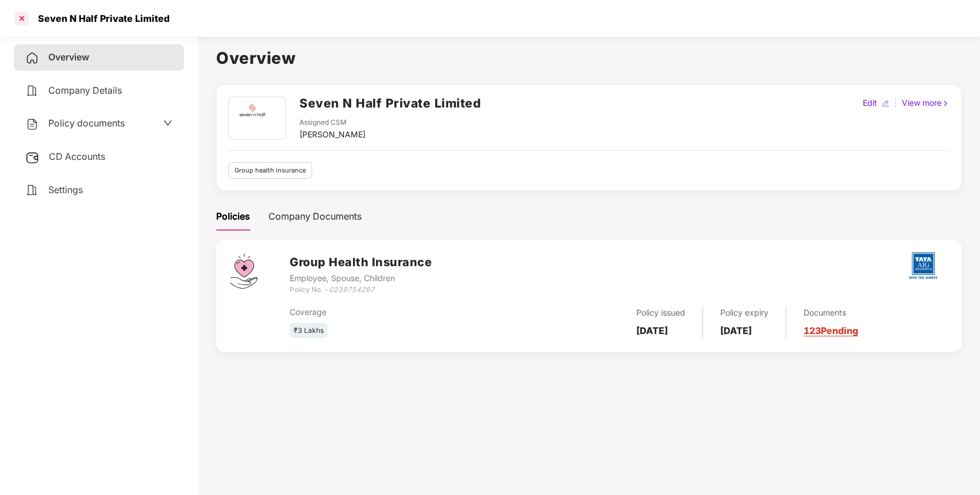 The height and width of the screenshot is (495, 980). What do you see at coordinates (923, 266) in the screenshot?
I see `img: tatag.png` at bounding box center [923, 266].